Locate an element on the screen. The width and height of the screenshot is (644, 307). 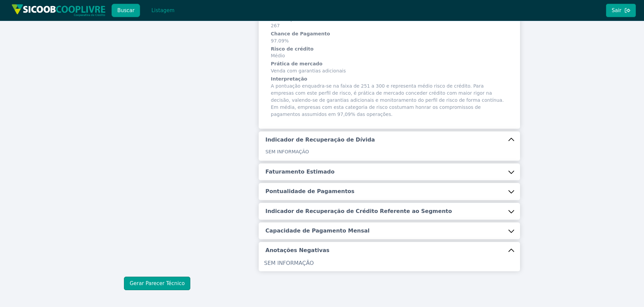
h6: Risco de crédito is located at coordinates (389, 49).